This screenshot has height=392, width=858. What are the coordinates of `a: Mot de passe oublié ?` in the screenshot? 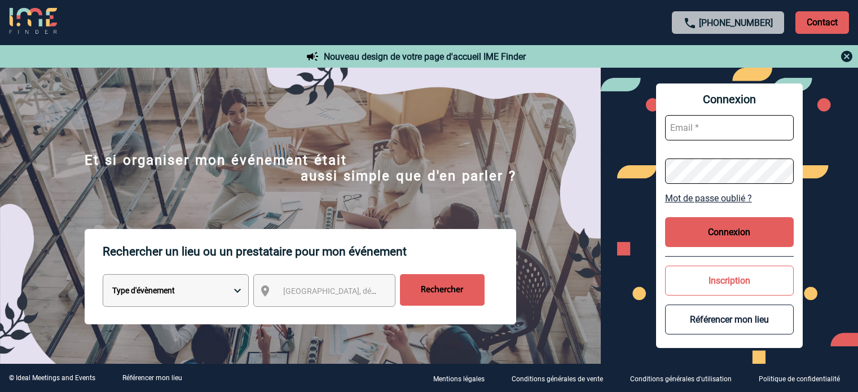 It's located at (729, 198).